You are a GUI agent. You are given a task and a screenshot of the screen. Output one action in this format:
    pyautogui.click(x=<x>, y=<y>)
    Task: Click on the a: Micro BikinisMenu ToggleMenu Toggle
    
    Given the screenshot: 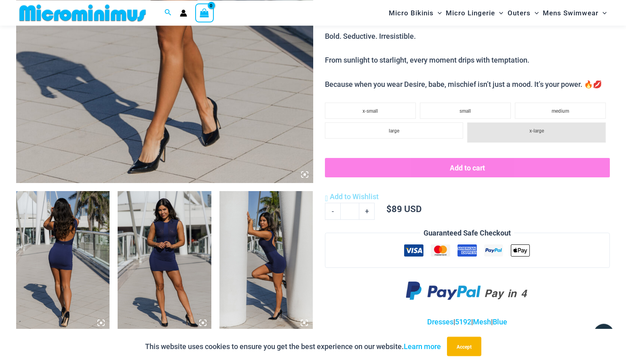 What is the action you would take?
    pyautogui.click(x=415, y=13)
    